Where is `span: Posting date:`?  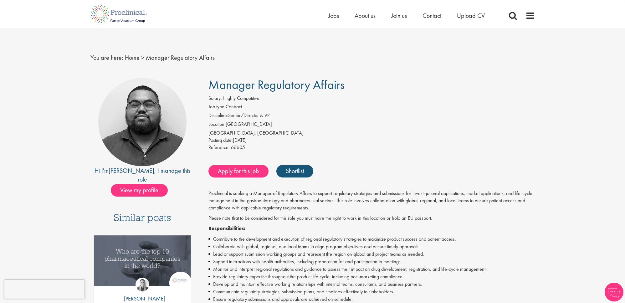 span: Posting date: is located at coordinates (221, 140).